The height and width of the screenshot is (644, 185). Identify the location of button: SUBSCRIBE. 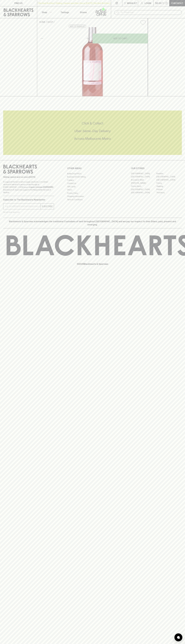
(47, 206).